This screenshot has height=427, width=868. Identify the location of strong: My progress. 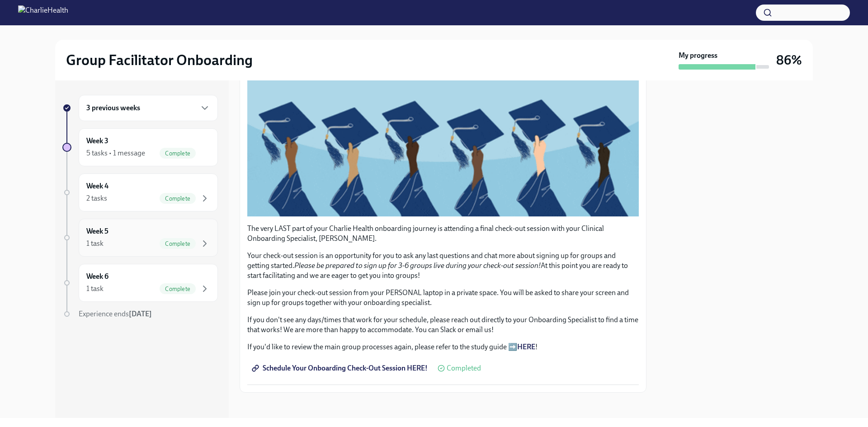
(698, 55).